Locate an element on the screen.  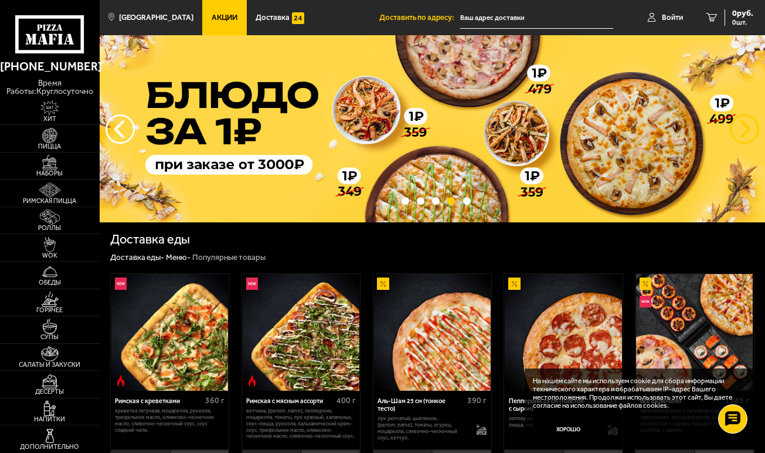
a: АкционныйПепперони 25 см (толстое с сыром) is located at coordinates (563, 332).